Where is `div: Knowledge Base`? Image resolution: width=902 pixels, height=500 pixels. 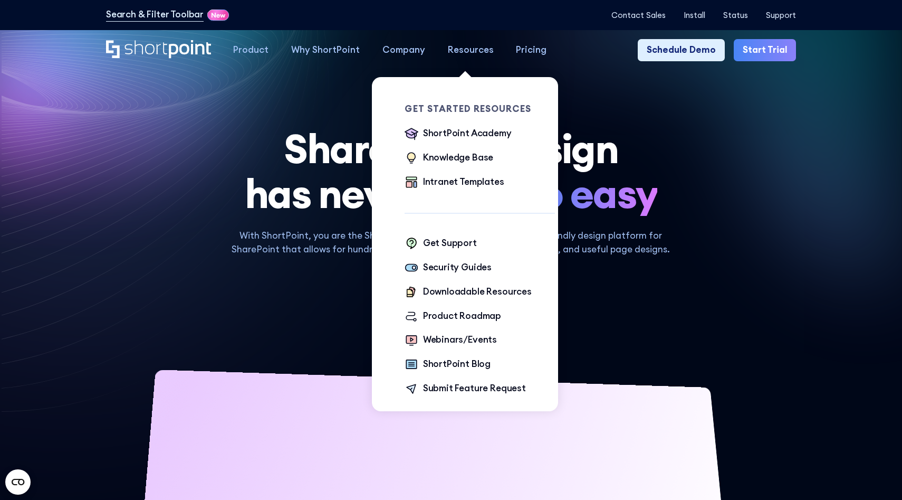
div: Knowledge Base is located at coordinates (459, 158).